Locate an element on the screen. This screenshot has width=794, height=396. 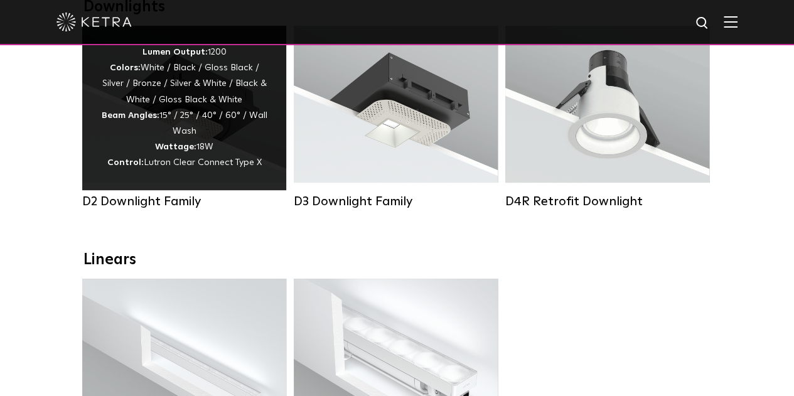
span: Lutron Clear Connect Type X is located at coordinates (203, 162).